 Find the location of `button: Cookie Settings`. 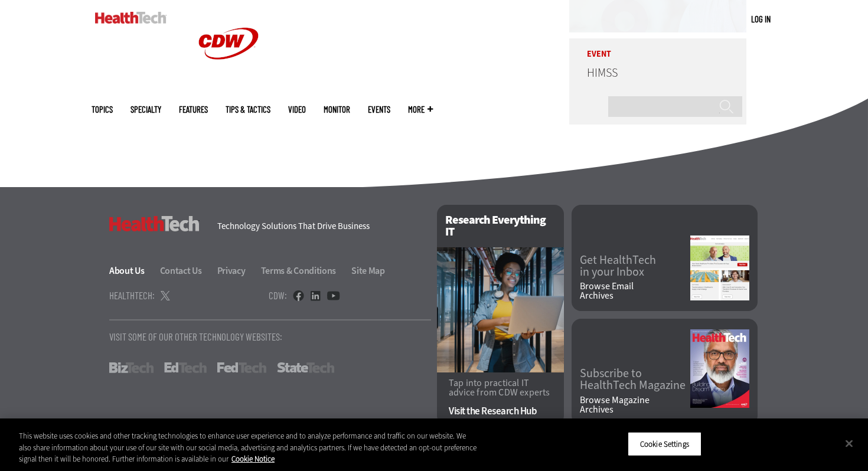

button: Cookie Settings is located at coordinates (665, 444).